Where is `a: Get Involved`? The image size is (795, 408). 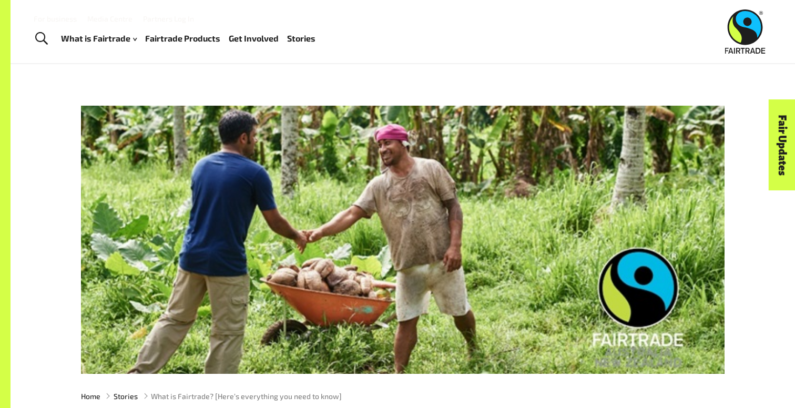 a: Get Involved is located at coordinates (253, 38).